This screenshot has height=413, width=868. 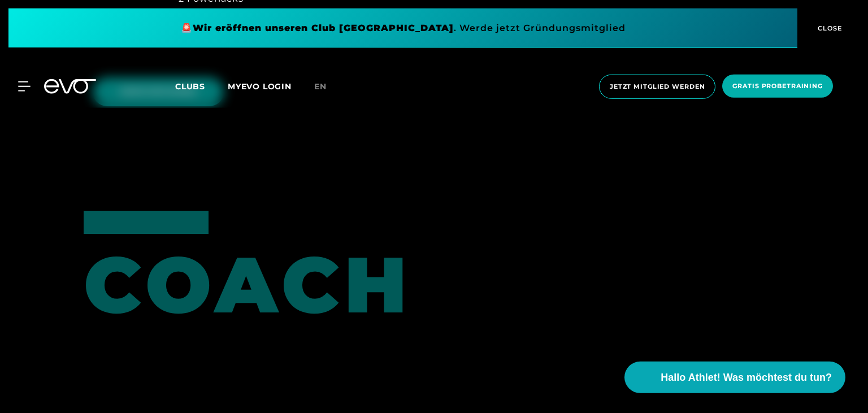 I want to click on a: en, so click(x=327, y=86).